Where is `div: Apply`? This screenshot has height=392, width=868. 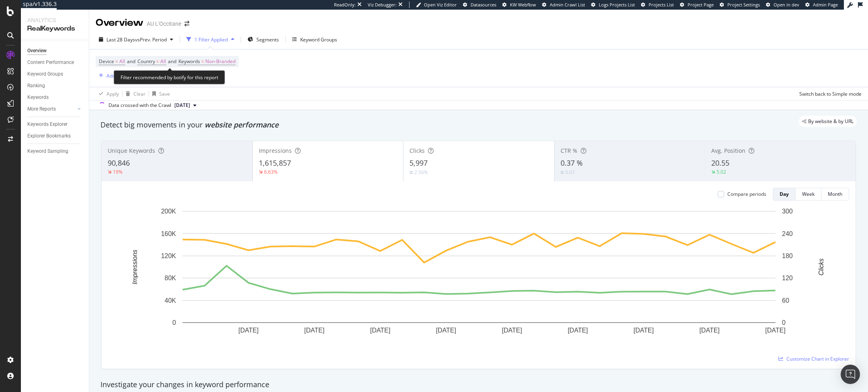
div: Apply is located at coordinates (112, 94).